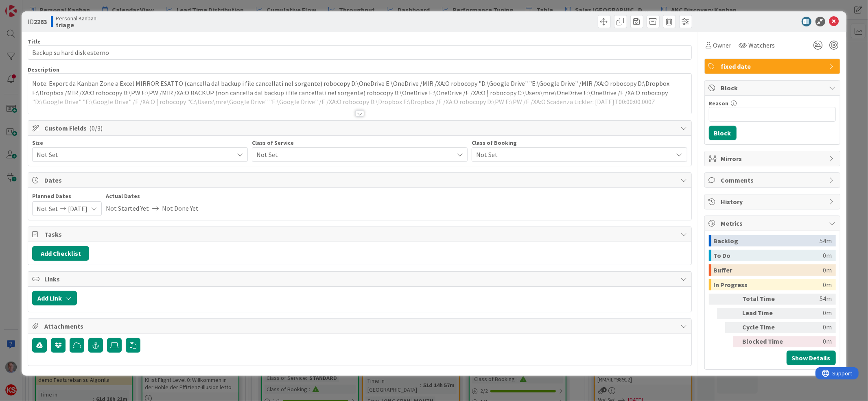 The image size is (868, 401). What do you see at coordinates (360, 279) in the screenshot?
I see `span: Links` at bounding box center [360, 279].